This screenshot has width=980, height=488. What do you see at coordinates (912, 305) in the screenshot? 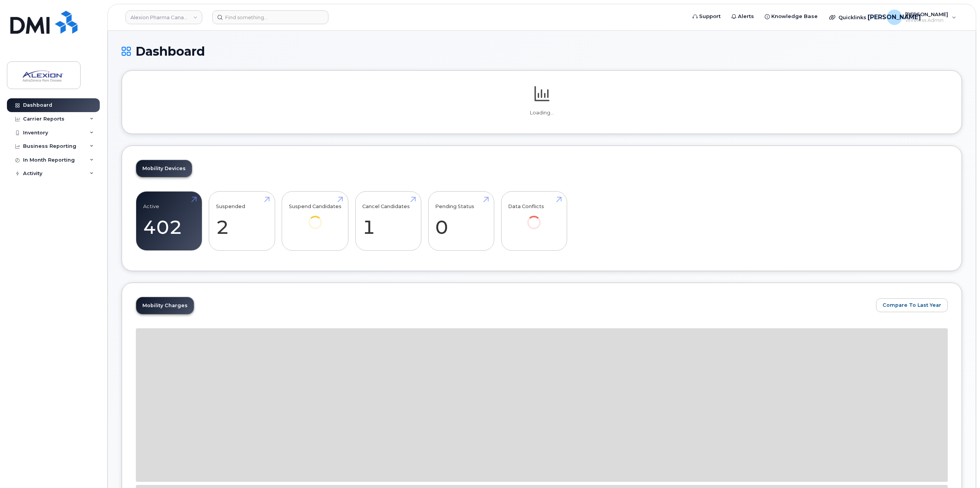
I see `button: Compare To Last Year` at bounding box center [912, 305].